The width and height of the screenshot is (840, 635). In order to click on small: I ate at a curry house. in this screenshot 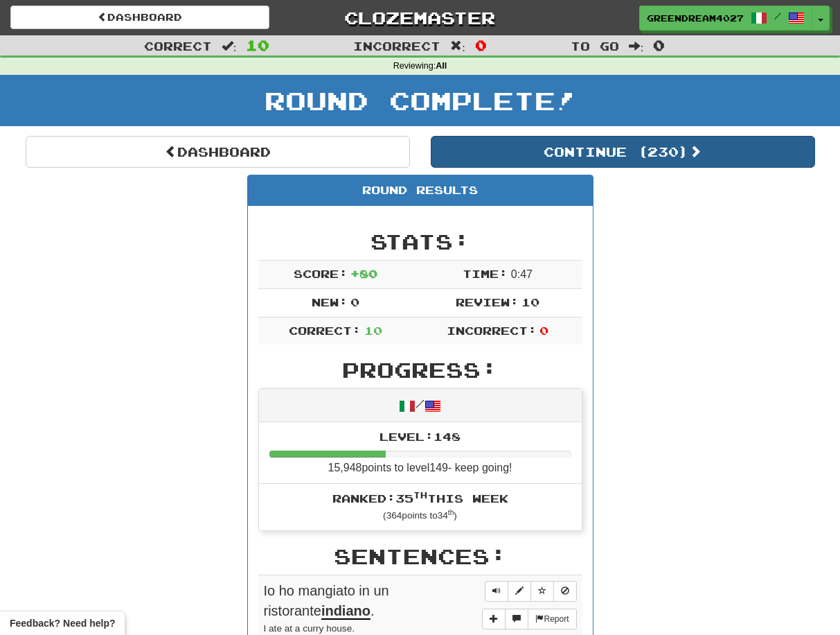, I will do `click(309, 628)`.